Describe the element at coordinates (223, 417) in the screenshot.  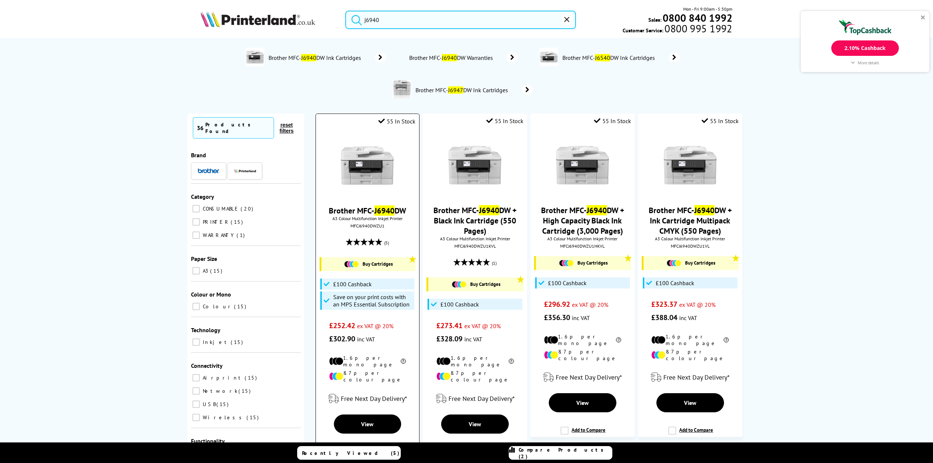
I see `span: Wireless` at that location.